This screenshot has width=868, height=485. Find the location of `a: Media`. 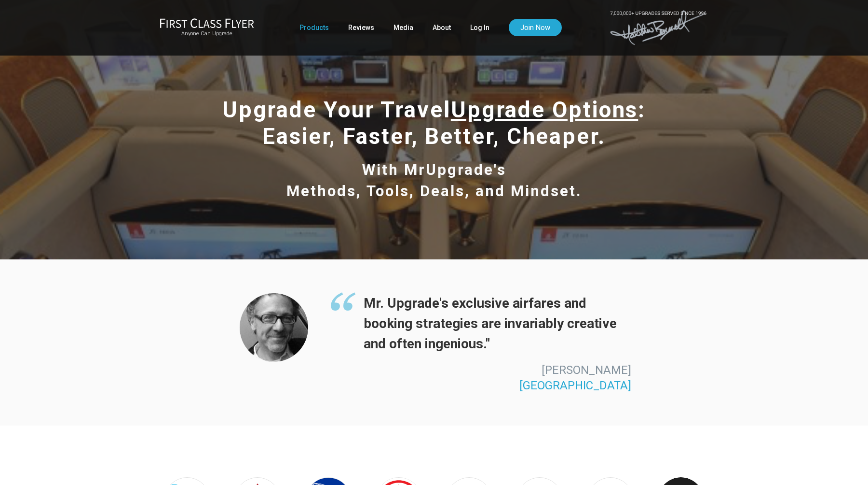

a: Media is located at coordinates (404, 27).